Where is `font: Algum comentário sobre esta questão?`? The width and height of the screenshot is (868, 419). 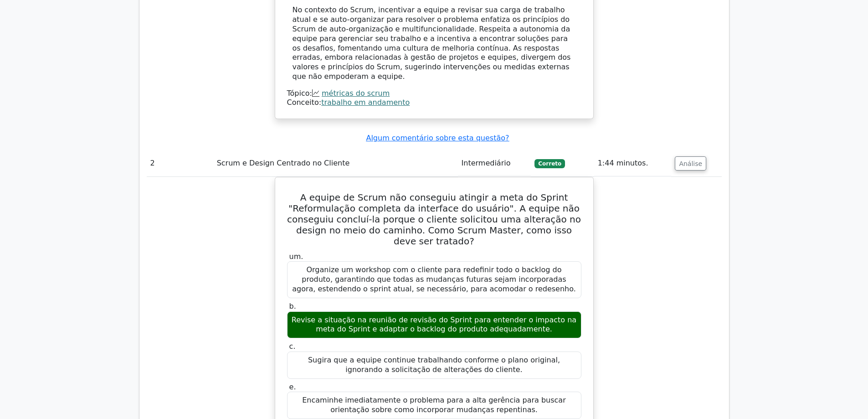
font: Algum comentário sobre esta questão? is located at coordinates (437, 138).